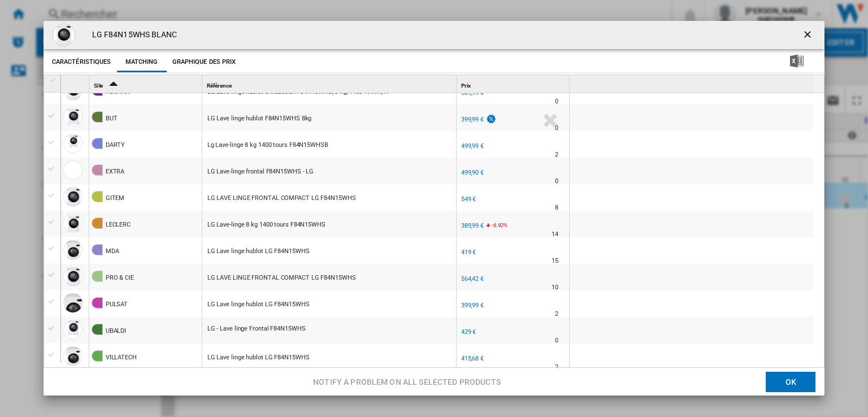  Describe the element at coordinates (330, 84) in the screenshot. I see `div: Référence Sort None` at that location.